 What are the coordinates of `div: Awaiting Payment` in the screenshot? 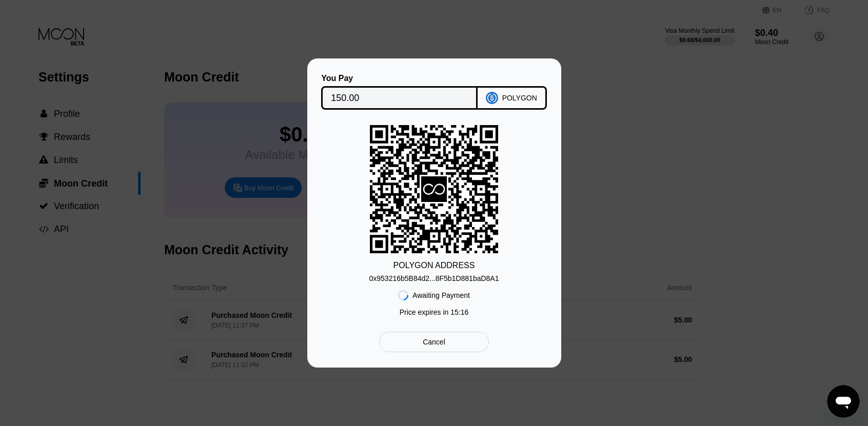 It's located at (441, 295).